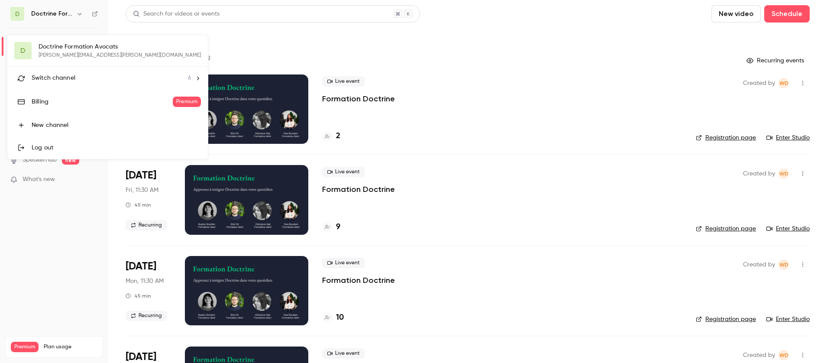 This screenshot has width=827, height=363. I want to click on span: Switch channel, so click(53, 78).